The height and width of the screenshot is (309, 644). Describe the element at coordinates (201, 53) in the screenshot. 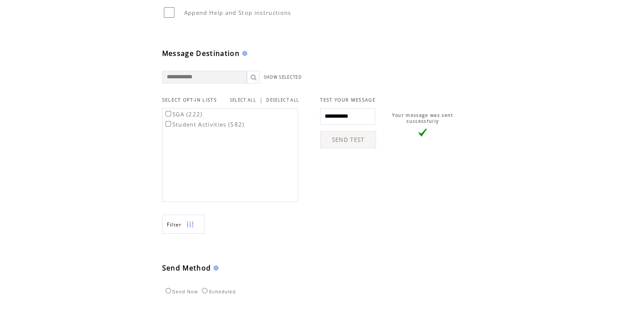

I see `span: Message Destination` at that location.